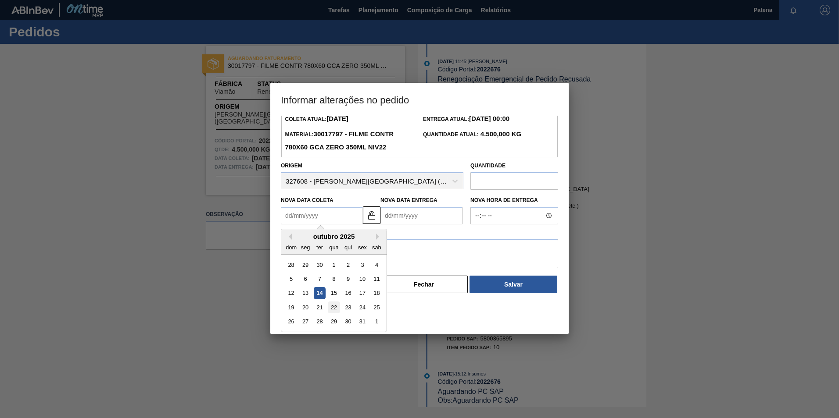 Image resolution: width=839 pixels, height=418 pixels. What do you see at coordinates (305, 307) in the screenshot?
I see `div: Choose segunda-feira, 20 de outubro de 2025` at bounding box center [305, 307].